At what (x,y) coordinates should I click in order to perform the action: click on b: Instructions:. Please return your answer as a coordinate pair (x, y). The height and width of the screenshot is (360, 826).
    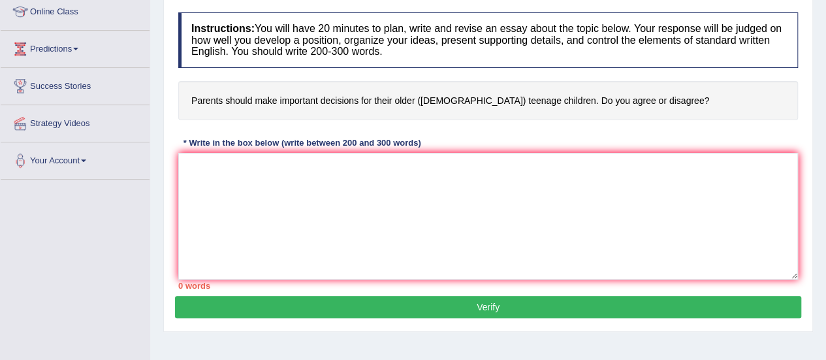
    Looking at the image, I should click on (223, 28).